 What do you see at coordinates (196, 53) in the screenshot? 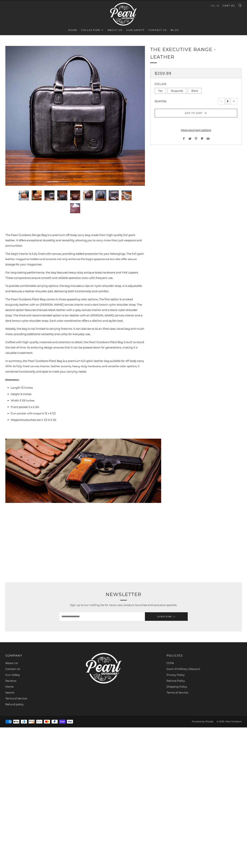
I see `h1: The Executive Range - Leather` at bounding box center [196, 53].